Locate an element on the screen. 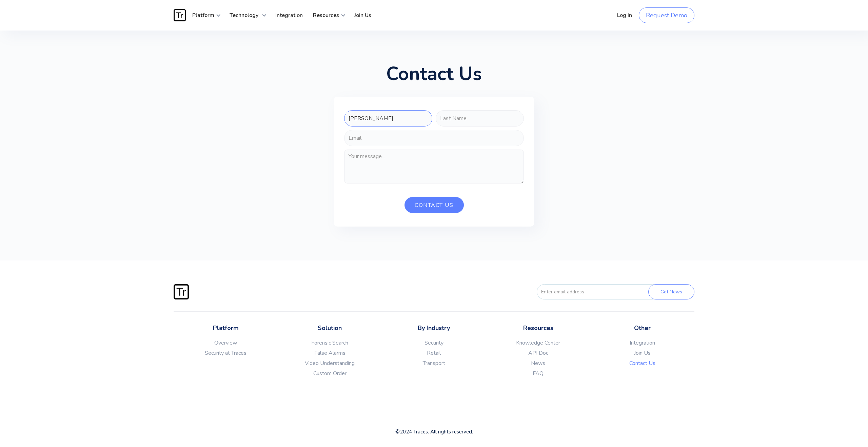 The height and width of the screenshot is (447, 868). a: Log In is located at coordinates (625, 15).